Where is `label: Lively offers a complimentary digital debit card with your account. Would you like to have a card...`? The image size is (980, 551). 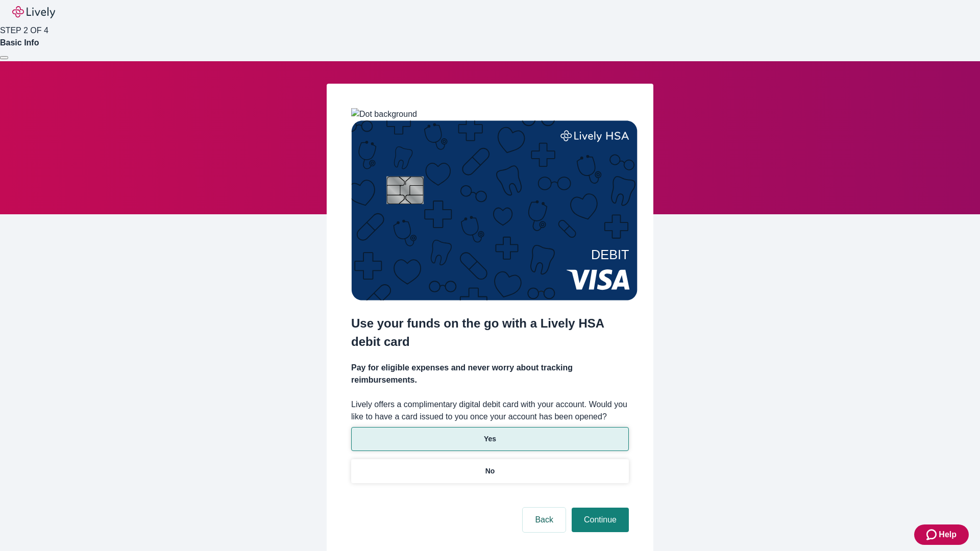
label: Lively offers a complimentary digital debit card with your account. Would you like to have a card... is located at coordinates (490, 411).